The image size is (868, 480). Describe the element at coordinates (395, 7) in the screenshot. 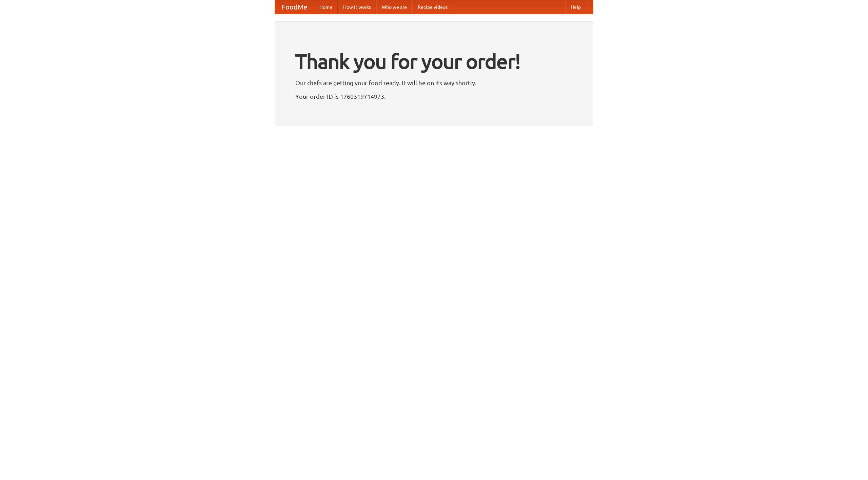

I see `a: Who we are` at that location.